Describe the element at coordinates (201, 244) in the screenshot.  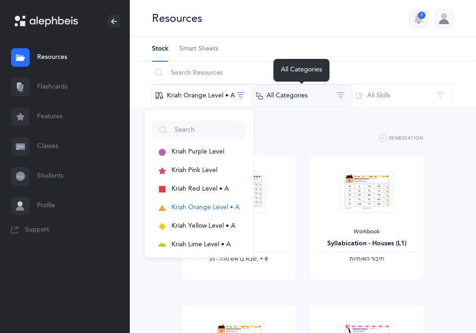
I see `span: Kriah Lime Level • A` at that location.